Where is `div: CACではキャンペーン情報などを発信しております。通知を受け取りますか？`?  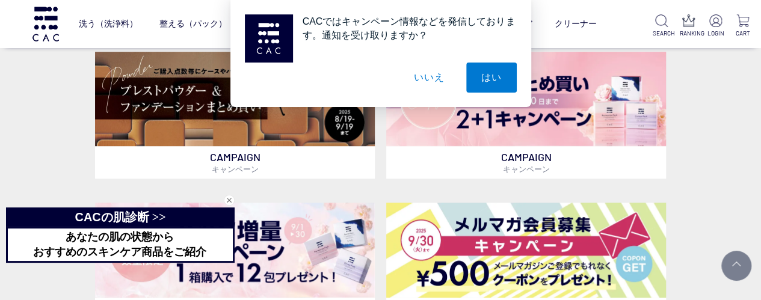 div: CACではキャンペーン情報などを発信しております。通知を受け取りますか？ is located at coordinates (405, 28).